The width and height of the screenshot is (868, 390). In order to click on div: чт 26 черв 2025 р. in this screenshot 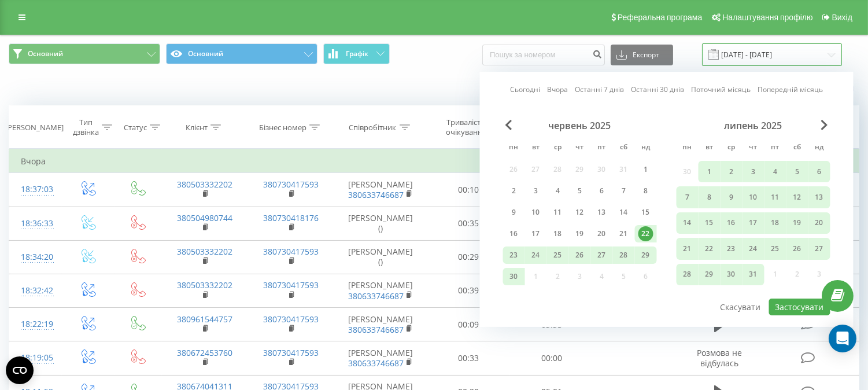, I will do `click(580, 255)`.